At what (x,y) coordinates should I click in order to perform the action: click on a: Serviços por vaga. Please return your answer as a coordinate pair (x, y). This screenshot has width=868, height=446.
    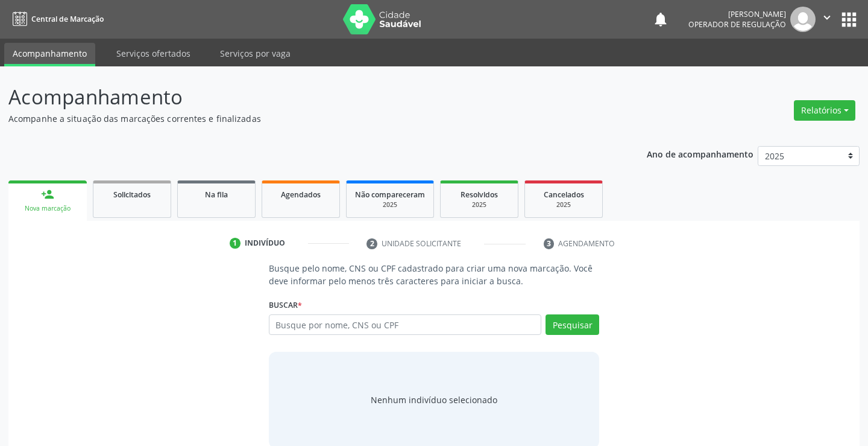
    Looking at the image, I should click on (255, 53).